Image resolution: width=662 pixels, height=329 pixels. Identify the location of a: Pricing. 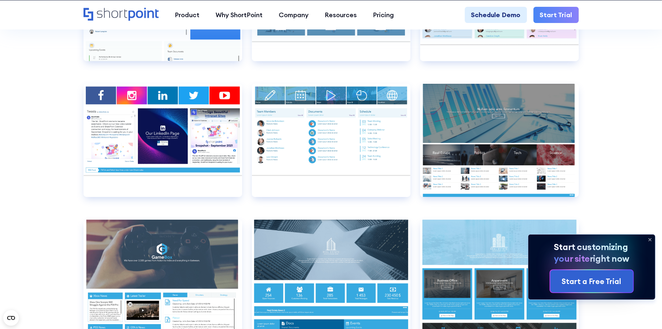
(384, 15).